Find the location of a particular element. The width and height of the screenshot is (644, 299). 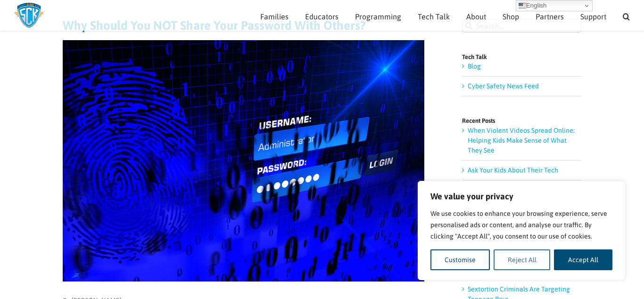

span: About is located at coordinates (476, 17).